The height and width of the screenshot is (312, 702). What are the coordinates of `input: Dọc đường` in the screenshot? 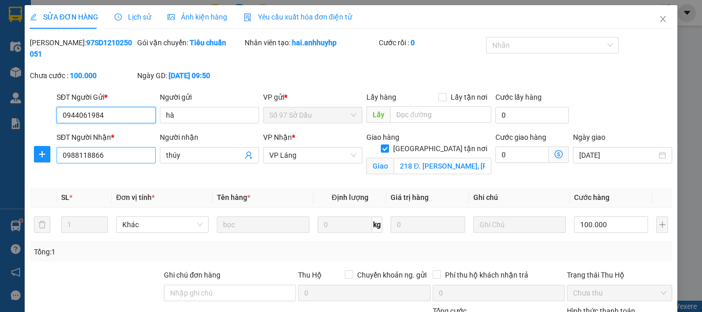 It's located at (441, 115).